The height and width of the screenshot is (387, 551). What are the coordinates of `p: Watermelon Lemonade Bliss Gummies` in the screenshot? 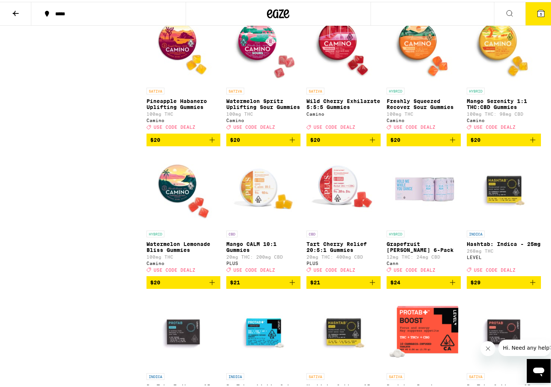 It's located at (183, 245).